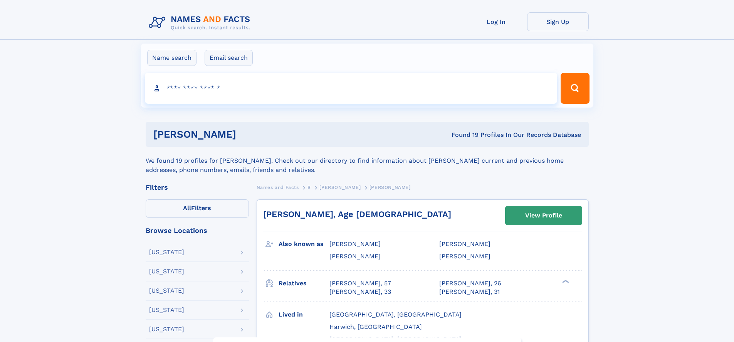 Image resolution: width=734 pixels, height=342 pixels. Describe the element at coordinates (197, 208) in the screenshot. I see `label: Filters` at that location.